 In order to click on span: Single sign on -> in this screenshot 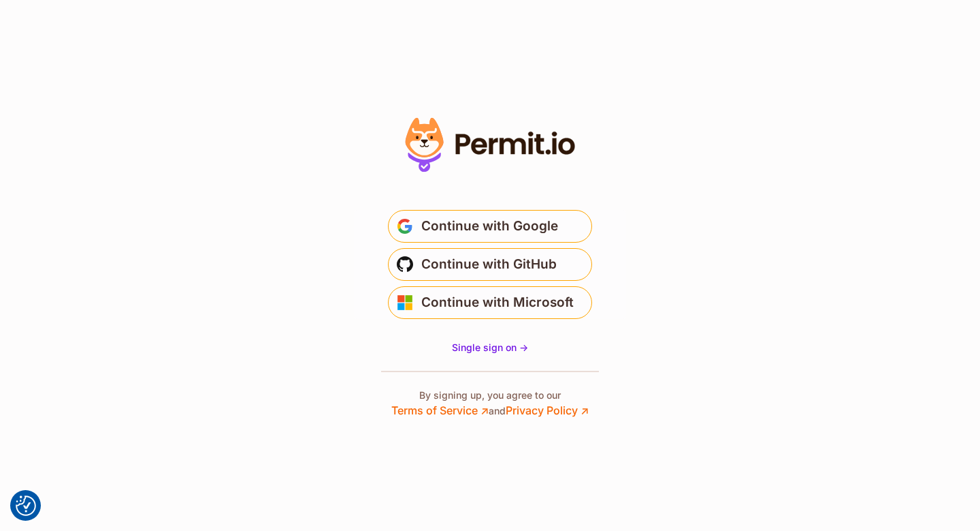, I will do `click(490, 347)`.